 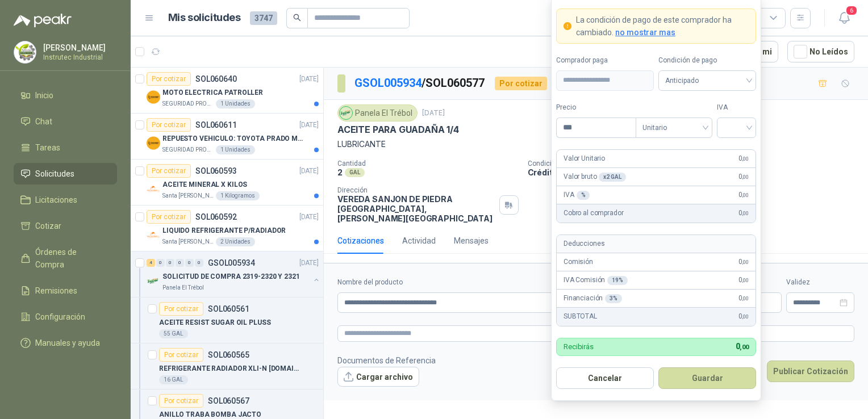 What do you see at coordinates (65, 174) in the screenshot?
I see `a: Solicitudes` at bounding box center [65, 174].